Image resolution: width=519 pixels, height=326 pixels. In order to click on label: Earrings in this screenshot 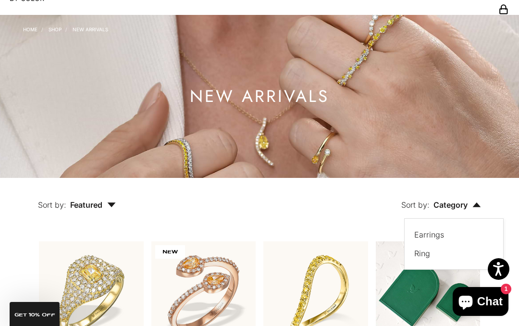, I will do `click(429, 235)`.